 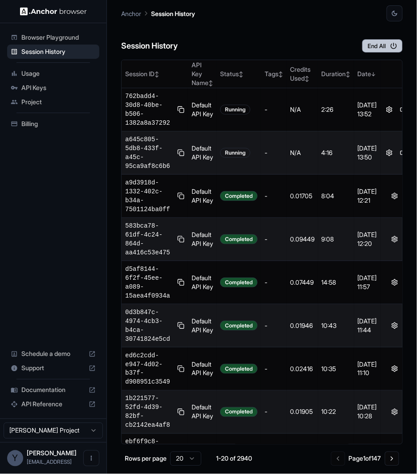 I want to click on button: Open menu, so click(x=91, y=459).